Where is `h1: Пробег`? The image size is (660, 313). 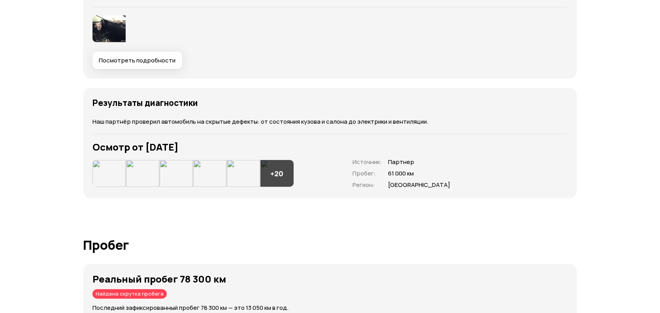 h1: Пробег is located at coordinates (330, 245).